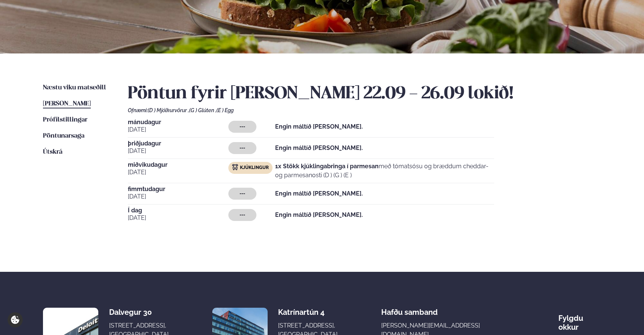 The height and width of the screenshot is (335, 644). Describe the element at coordinates (65, 120) in the screenshot. I see `a: Prófílstillingar` at that location.